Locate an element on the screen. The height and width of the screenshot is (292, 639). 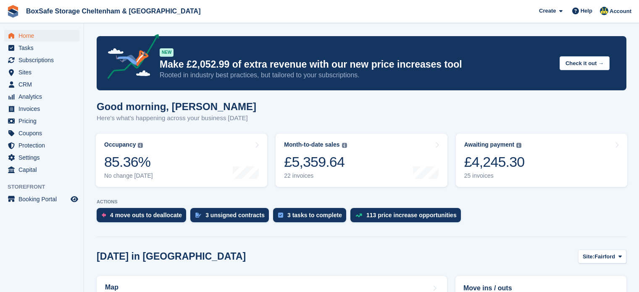
h2: Map is located at coordinates (112, 287).